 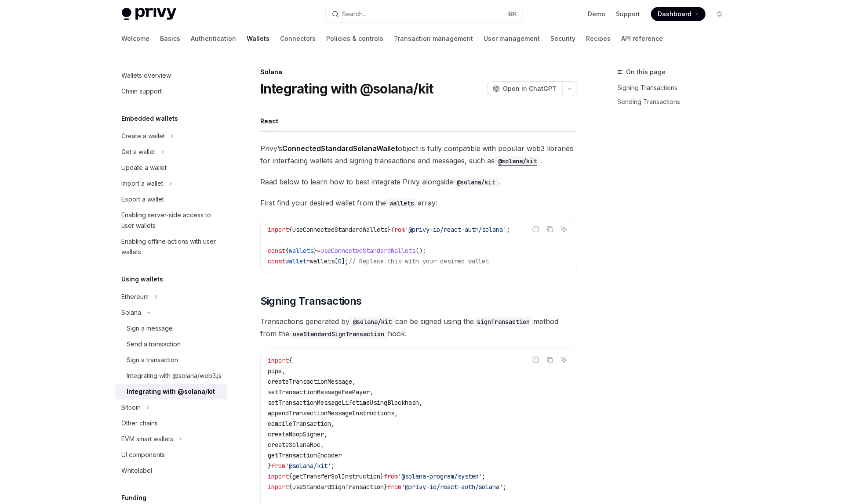 What do you see at coordinates (171, 360) in the screenshot?
I see `a: Sign a transaction` at bounding box center [171, 360].